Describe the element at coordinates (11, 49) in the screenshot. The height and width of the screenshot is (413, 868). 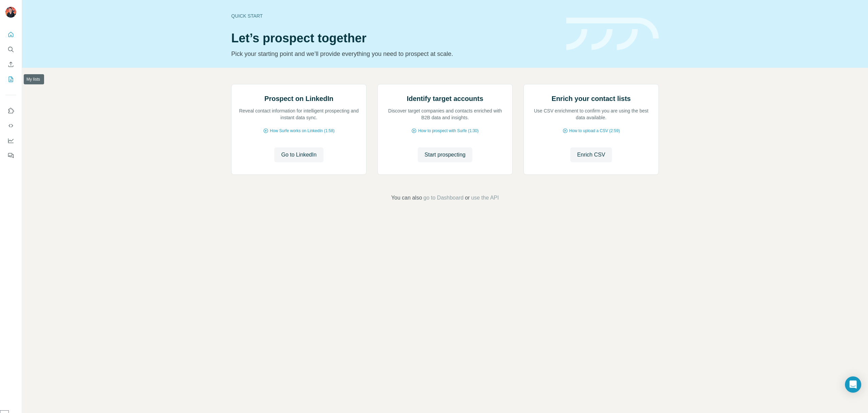
I see `button: Search` at that location.